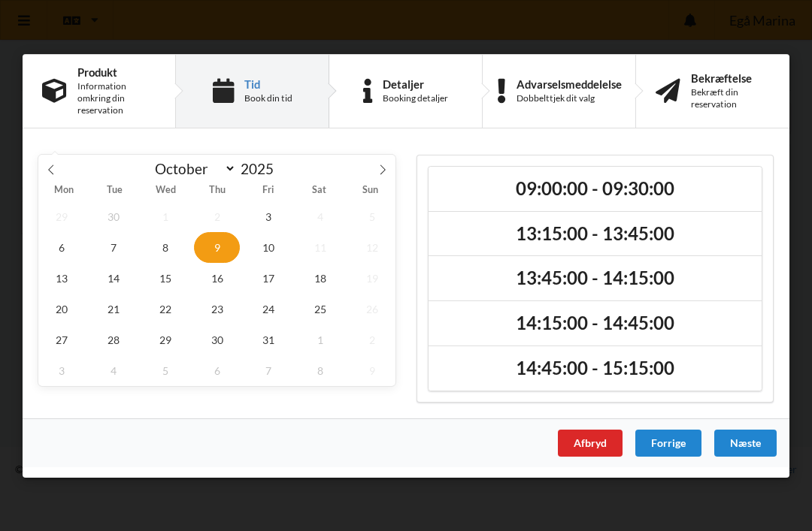 The height and width of the screenshot is (531, 812). What do you see at coordinates (370, 190) in the screenshot?
I see `span: Sun` at bounding box center [370, 190].